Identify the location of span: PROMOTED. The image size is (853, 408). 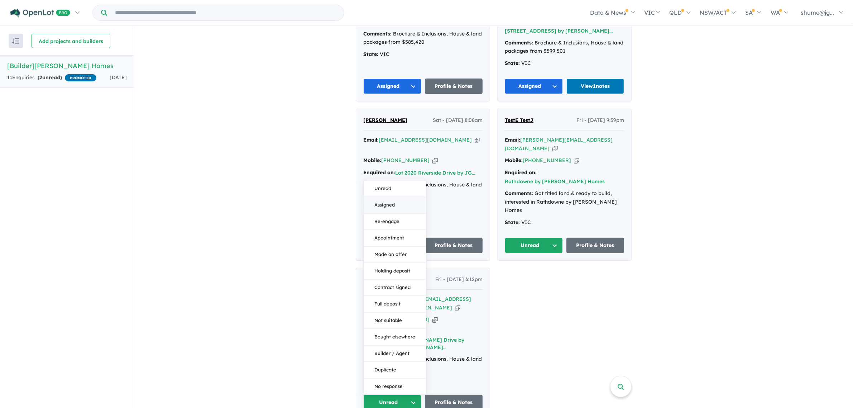
(81, 78).